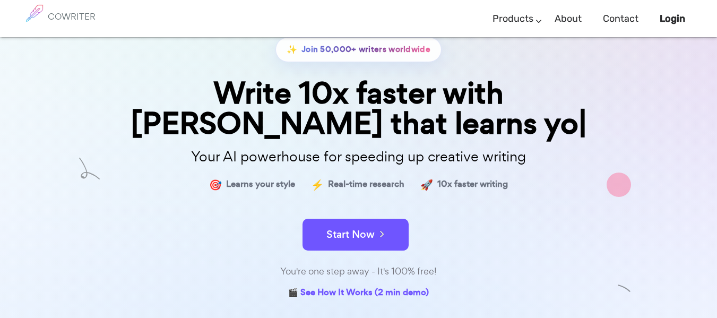  I want to click on div: You're one step away - It's 100% free!, so click(359, 271).